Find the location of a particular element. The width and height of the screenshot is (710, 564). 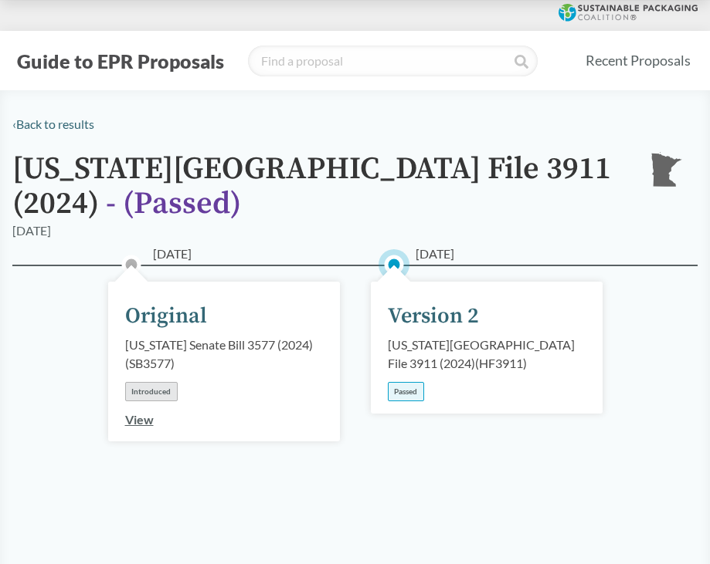

span: - ( Passed ) is located at coordinates (173, 204).